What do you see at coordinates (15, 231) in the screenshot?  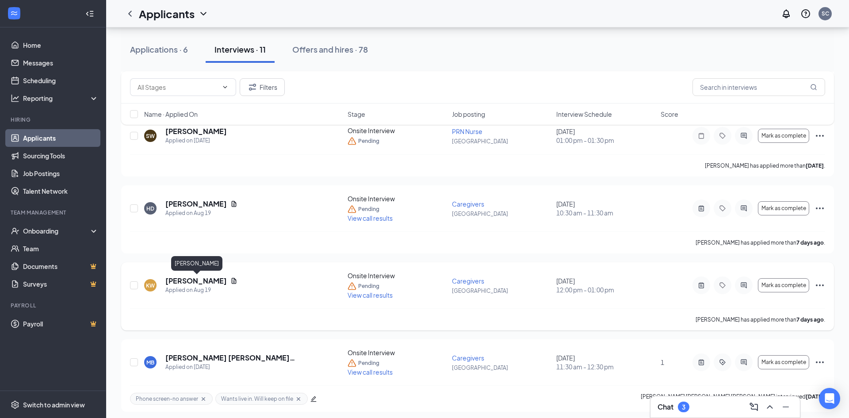 I see `svg: UserCheck` at bounding box center [15, 231].